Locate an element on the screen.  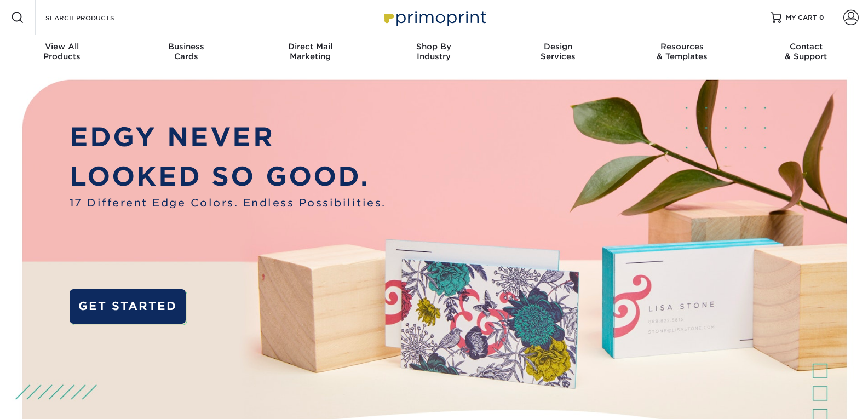
span: Design is located at coordinates (558, 47).